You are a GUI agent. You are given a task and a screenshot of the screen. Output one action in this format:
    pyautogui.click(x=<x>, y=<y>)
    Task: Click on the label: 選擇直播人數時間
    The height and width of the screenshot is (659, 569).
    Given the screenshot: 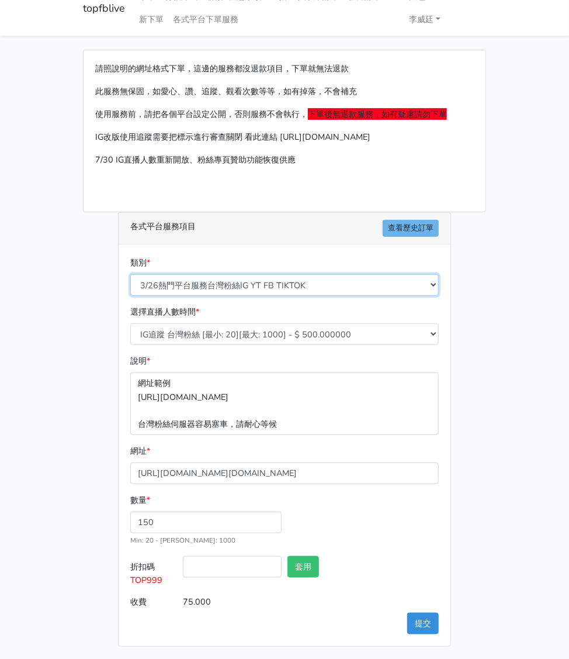 What is the action you would take?
    pyautogui.click(x=165, y=311)
    